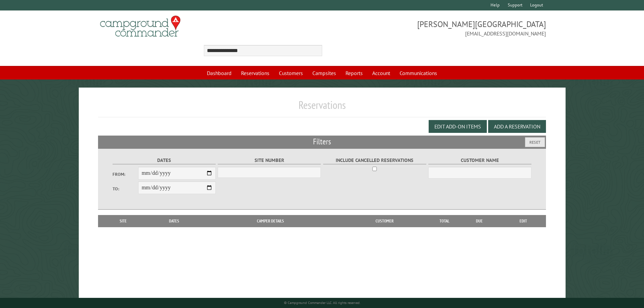 This screenshot has height=308, width=644. What do you see at coordinates (523, 221) in the screenshot?
I see `th: Edit` at bounding box center [523, 221].